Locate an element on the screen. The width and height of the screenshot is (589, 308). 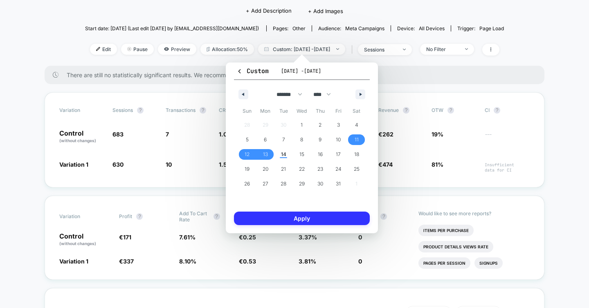
span: 13 is located at coordinates (265, 155).